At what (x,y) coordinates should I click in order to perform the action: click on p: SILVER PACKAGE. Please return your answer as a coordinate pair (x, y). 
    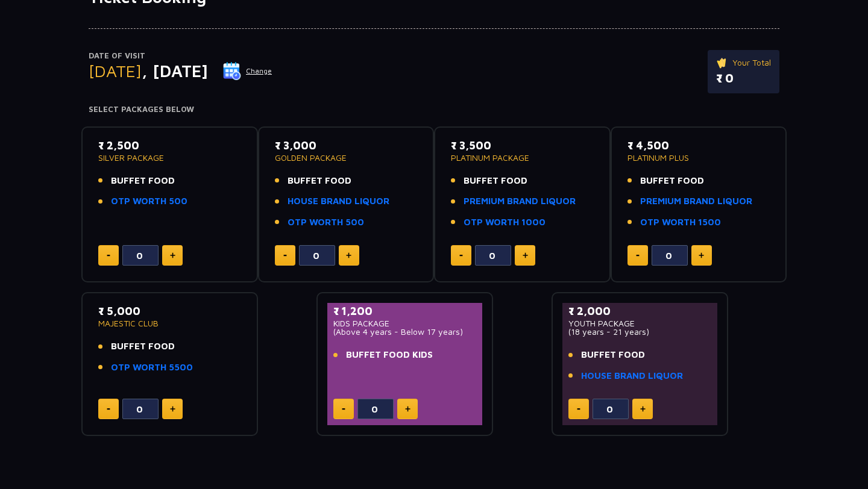
    Looking at the image, I should click on (169, 158).